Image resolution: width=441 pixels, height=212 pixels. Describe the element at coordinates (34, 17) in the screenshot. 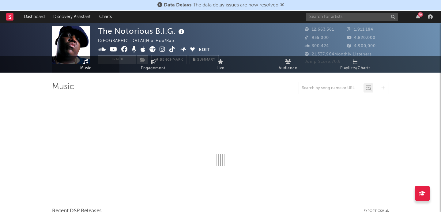

I see `a: Dashboard` at that location.